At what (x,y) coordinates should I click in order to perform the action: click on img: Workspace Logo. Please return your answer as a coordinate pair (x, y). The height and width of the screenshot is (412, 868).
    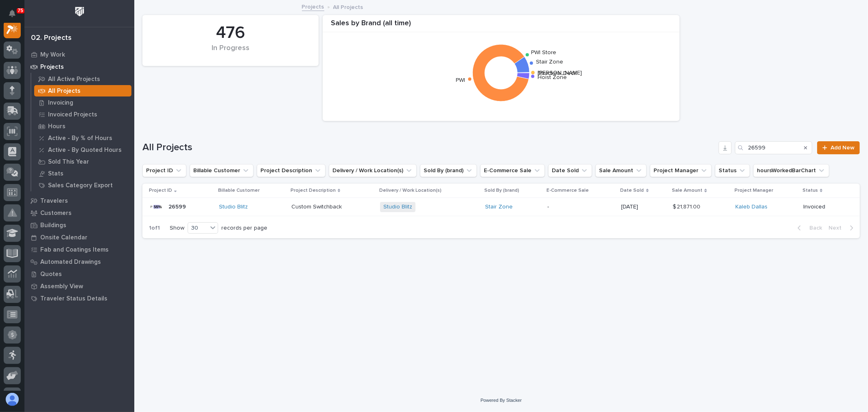
    Looking at the image, I should click on (80, 11).